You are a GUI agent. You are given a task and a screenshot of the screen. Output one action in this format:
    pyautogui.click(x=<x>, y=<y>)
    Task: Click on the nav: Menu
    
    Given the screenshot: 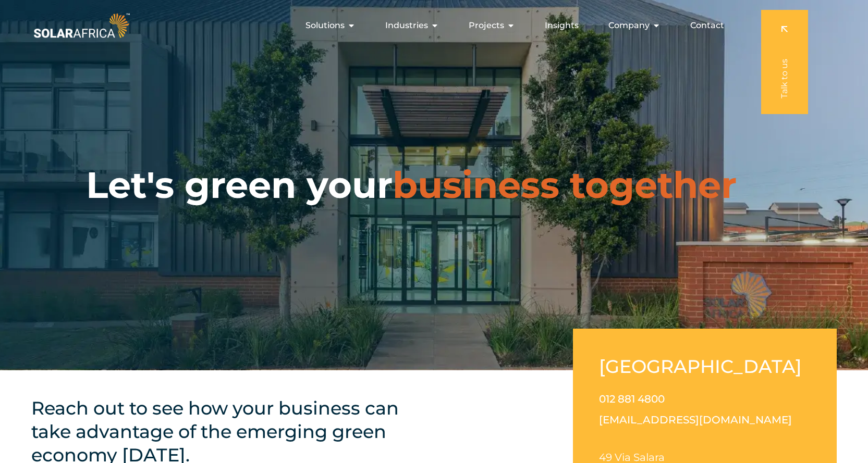 What is the action you would take?
    pyautogui.click(x=432, y=25)
    